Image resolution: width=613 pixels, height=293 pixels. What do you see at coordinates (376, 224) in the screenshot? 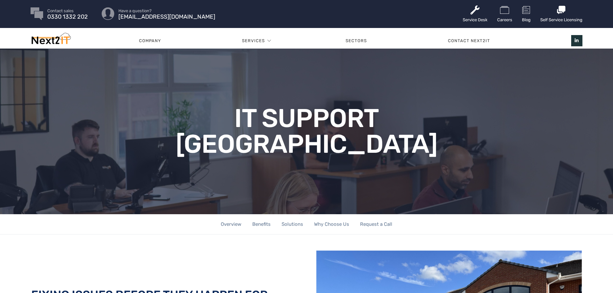
I see `a: Request a Call` at bounding box center [376, 224].